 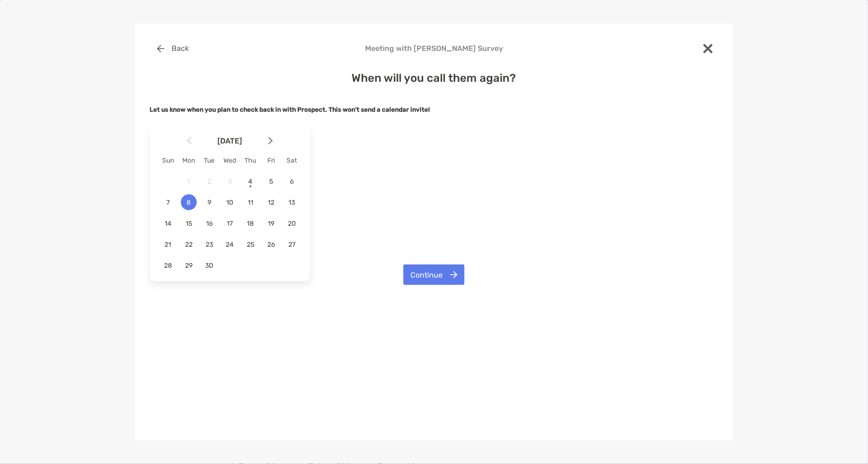 I want to click on span: 21, so click(x=168, y=245).